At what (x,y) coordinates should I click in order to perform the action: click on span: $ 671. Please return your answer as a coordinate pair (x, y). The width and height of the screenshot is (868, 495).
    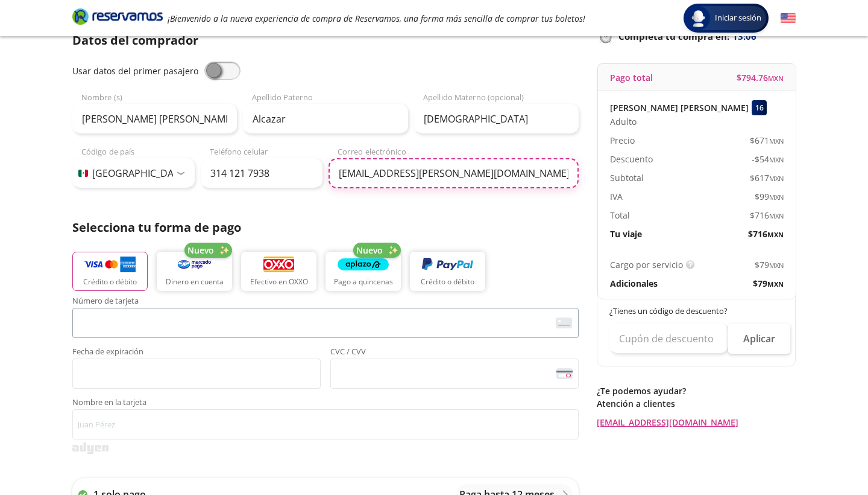
    Looking at the image, I should click on (767, 140).